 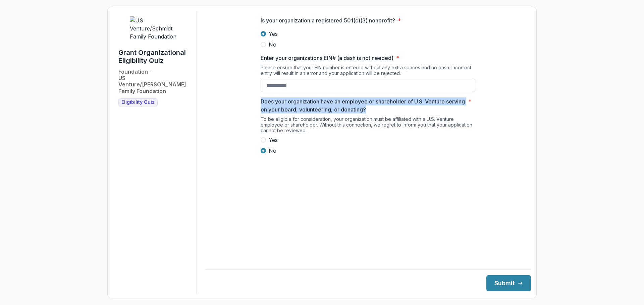 What do you see at coordinates (508, 283) in the screenshot?
I see `button: Submit` at bounding box center [508, 283].